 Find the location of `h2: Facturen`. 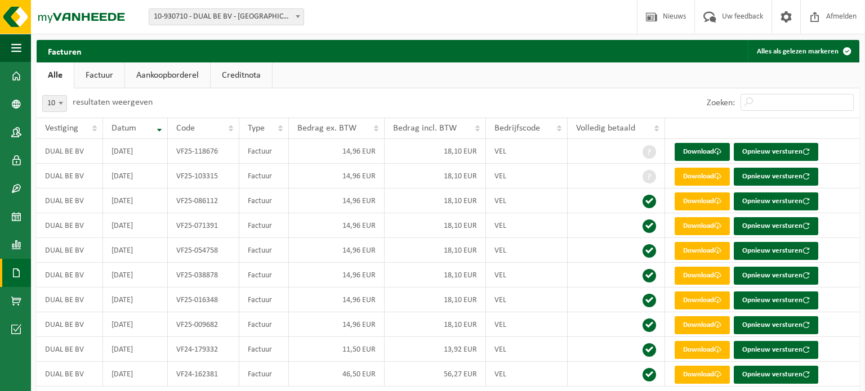

h2: Facturen is located at coordinates (65, 51).